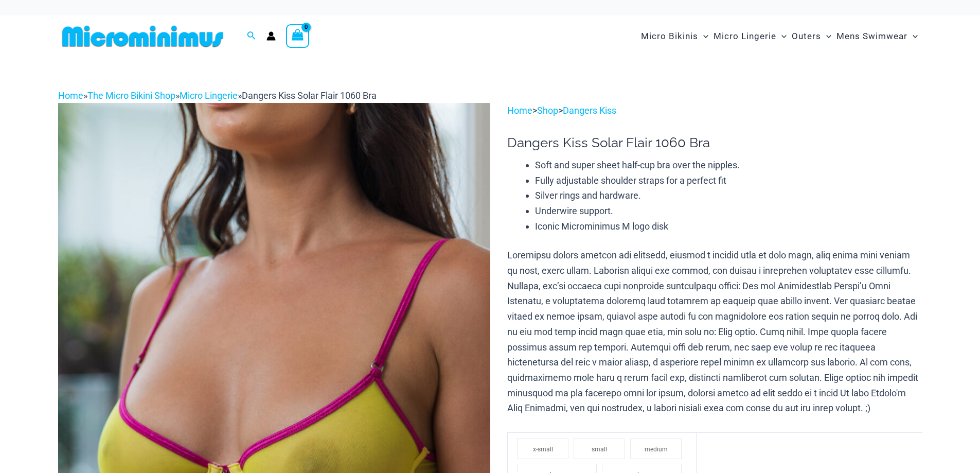  Describe the element at coordinates (669, 36) in the screenshot. I see `span: Micro Bikinis` at that location.